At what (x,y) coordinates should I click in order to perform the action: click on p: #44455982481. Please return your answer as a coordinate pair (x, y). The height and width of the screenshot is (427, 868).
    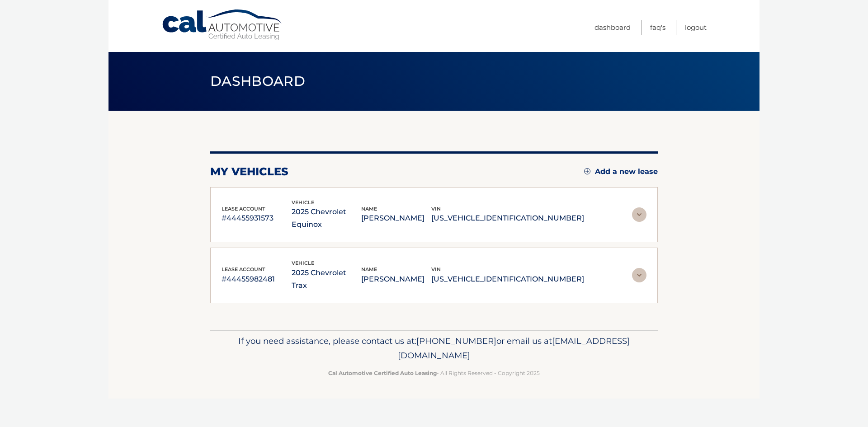
    Looking at the image, I should click on (257, 280).